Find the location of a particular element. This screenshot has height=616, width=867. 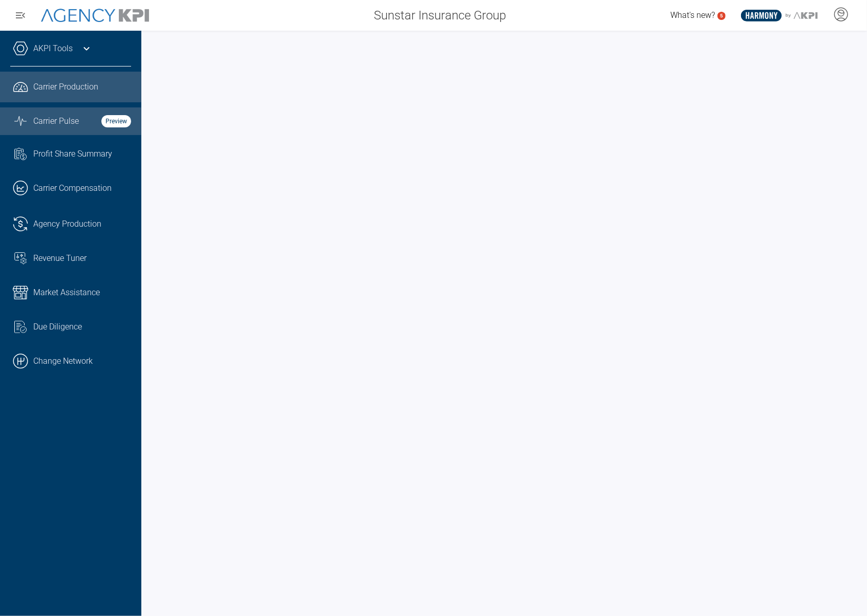

span: Profit Share Summary is located at coordinates (73, 154).